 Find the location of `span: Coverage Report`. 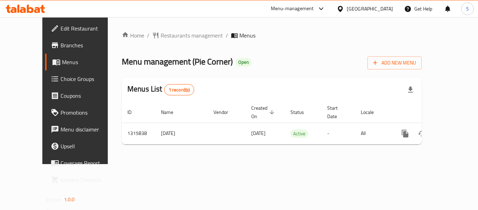

span: Coverage Report is located at coordinates (89, 163).